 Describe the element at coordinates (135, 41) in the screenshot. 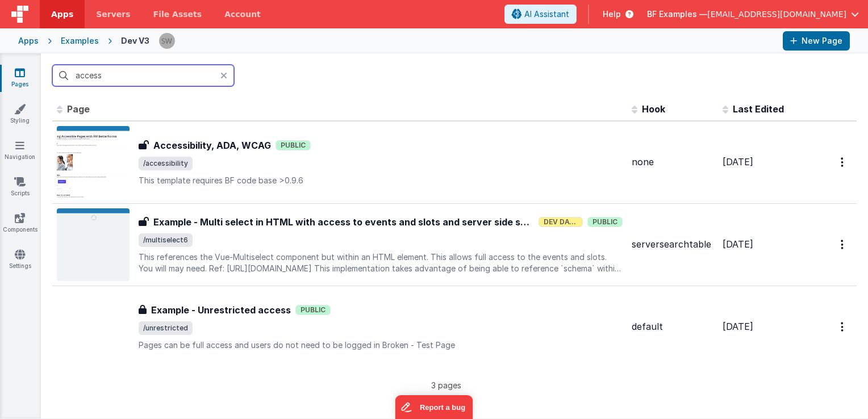

I see `div: Dev V3` at that location.